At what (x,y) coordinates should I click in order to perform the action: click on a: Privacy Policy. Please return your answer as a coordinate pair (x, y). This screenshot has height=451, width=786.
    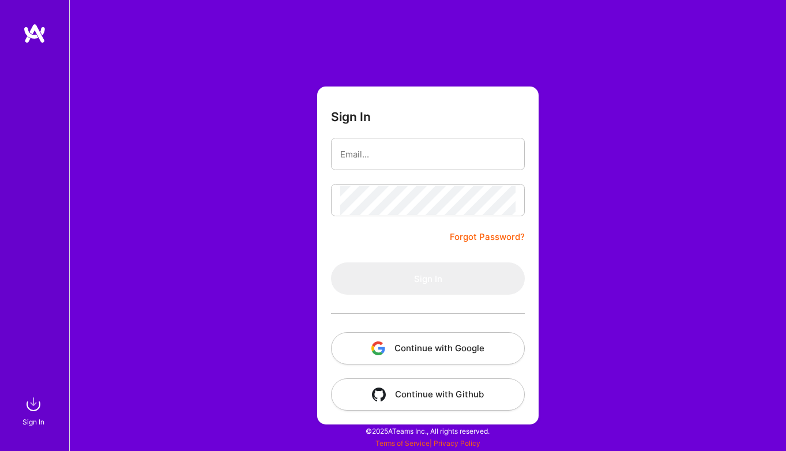
    Looking at the image, I should click on (457, 443).